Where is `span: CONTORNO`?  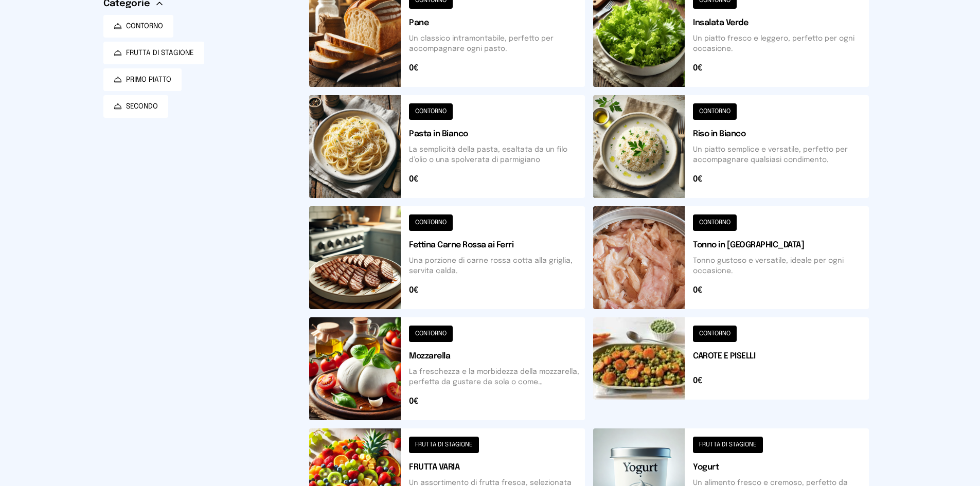
span: CONTORNO is located at coordinates (145, 26).